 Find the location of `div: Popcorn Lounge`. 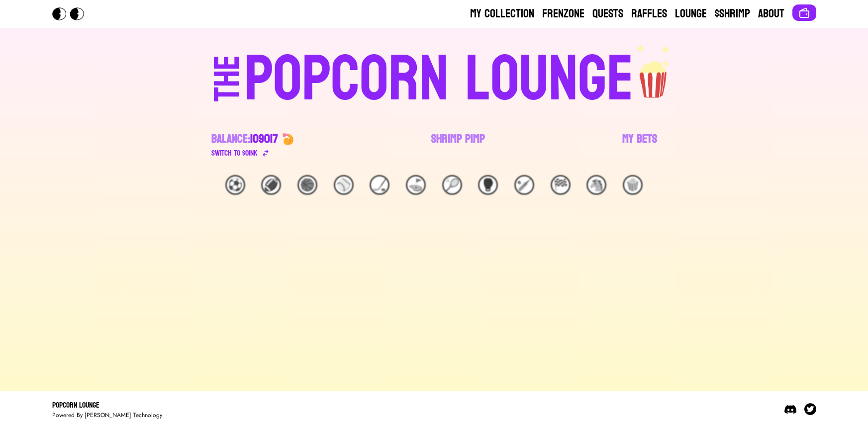

div: Popcorn Lounge is located at coordinates (107, 405).